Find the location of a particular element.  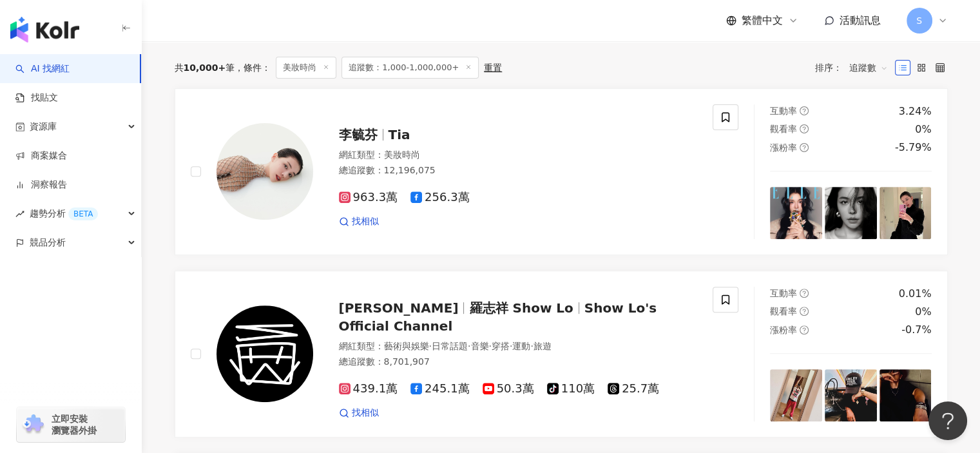

div: 共 筆 is located at coordinates (205, 68).